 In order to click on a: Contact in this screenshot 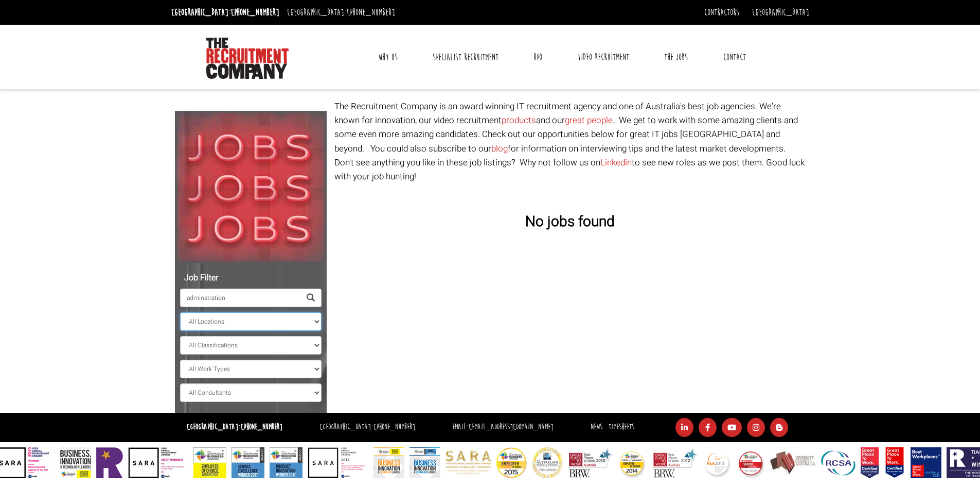, I will do `click(735, 58)`.